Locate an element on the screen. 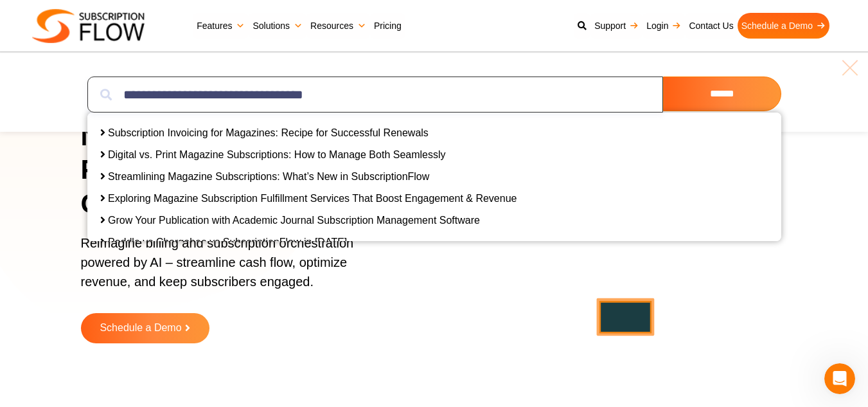 This screenshot has width=868, height=407. img: Subscriptionflow is located at coordinates (88, 26).